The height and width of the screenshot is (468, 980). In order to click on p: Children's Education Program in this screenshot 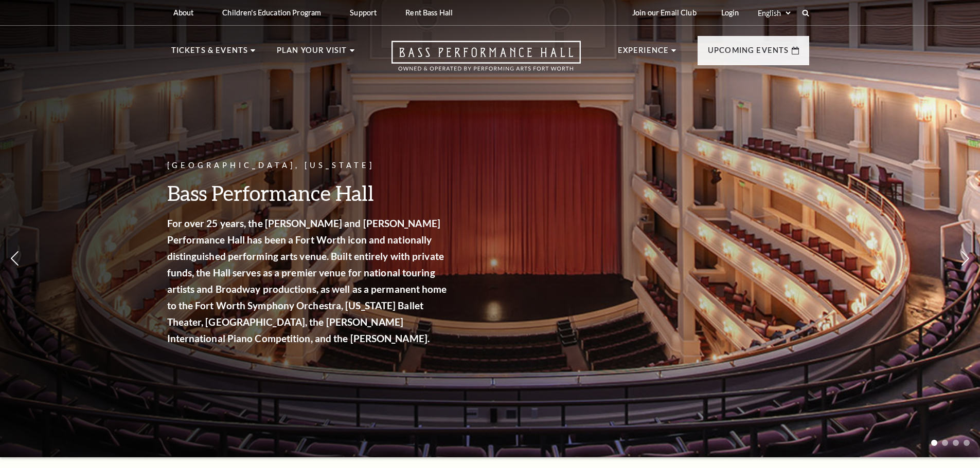, I will do `click(271, 13)`.